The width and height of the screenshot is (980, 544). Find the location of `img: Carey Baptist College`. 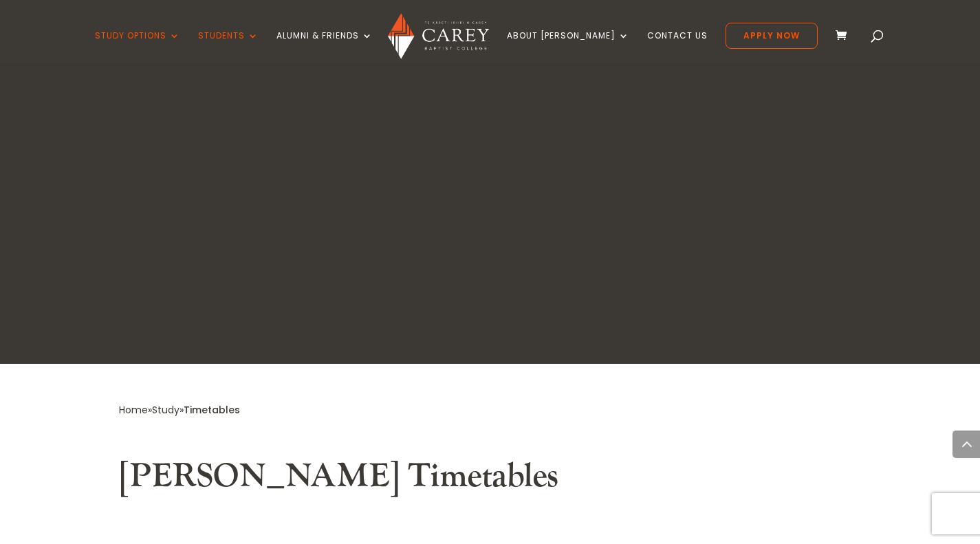

img: Carey Baptist College is located at coordinates (438, 36).